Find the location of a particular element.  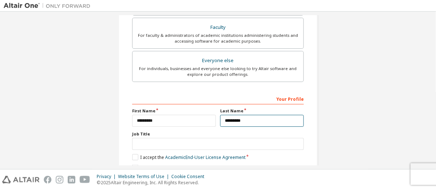

img: linkedin.svg is located at coordinates (71, 180).